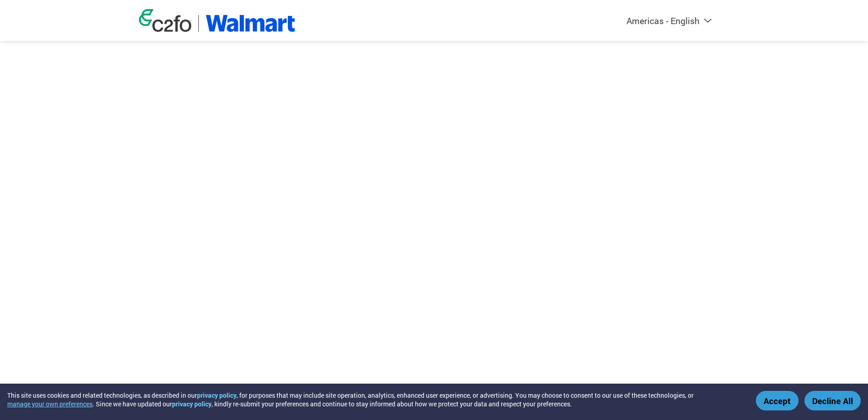 The width and height of the screenshot is (868, 420). Describe the element at coordinates (165, 21) in the screenshot. I see `img: c2fo logo` at that location.